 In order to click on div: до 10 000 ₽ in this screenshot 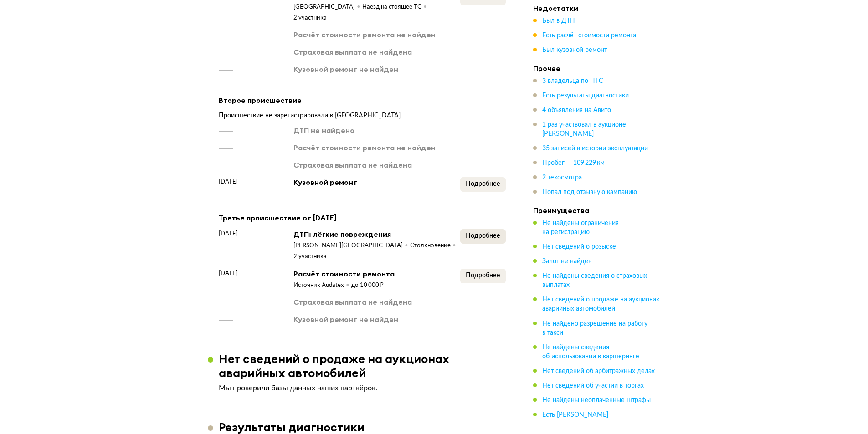, I will do `click(367, 286)`.